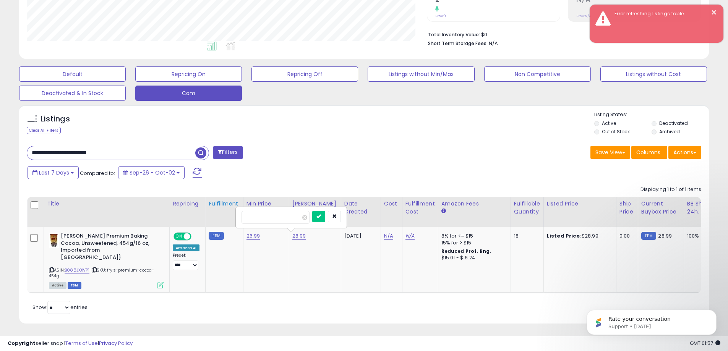  I want to click on button: Non Competitive, so click(538, 74).